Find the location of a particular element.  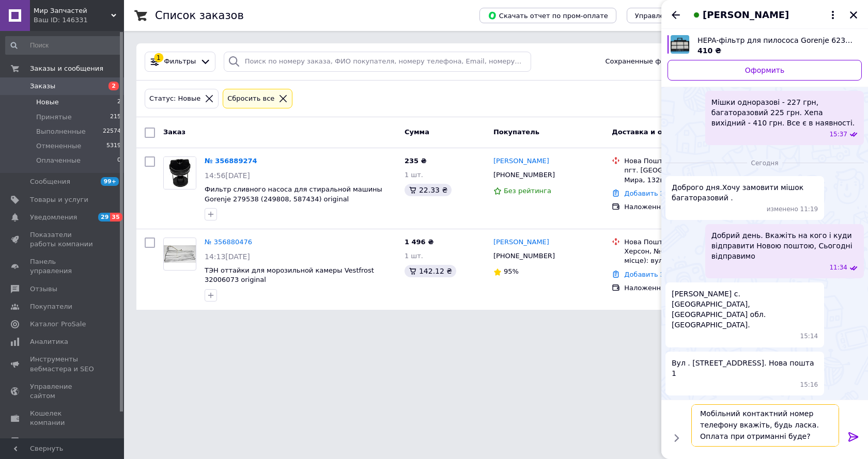

span: 215 is located at coordinates (115, 118).